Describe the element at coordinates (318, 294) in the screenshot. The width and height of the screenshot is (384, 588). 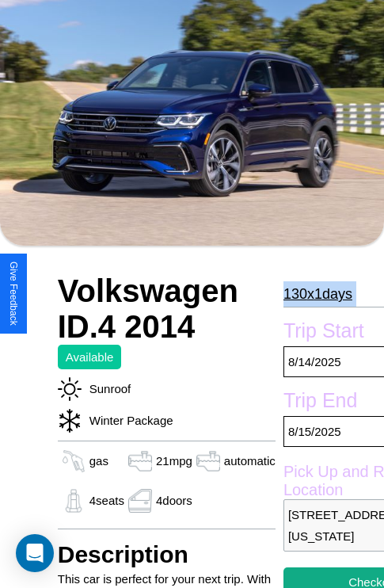
I see `p: 130 x 1 days` at that location.